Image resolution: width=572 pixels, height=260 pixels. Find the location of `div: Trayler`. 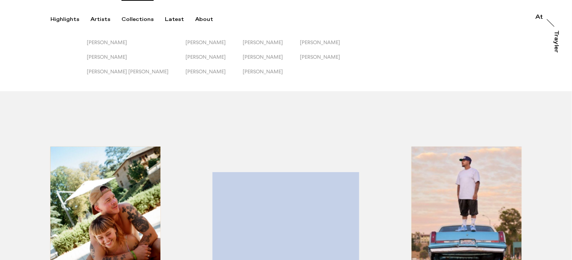

div: Trayler is located at coordinates (556, 41).